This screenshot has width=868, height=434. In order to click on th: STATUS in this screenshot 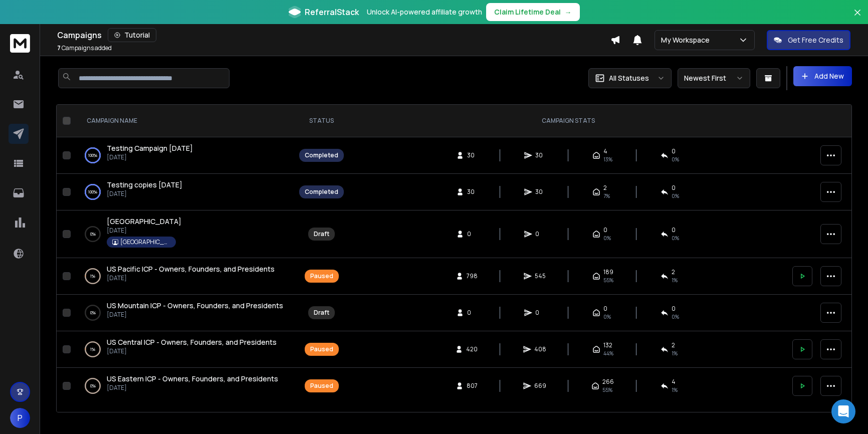, I will do `click(321, 121)`.